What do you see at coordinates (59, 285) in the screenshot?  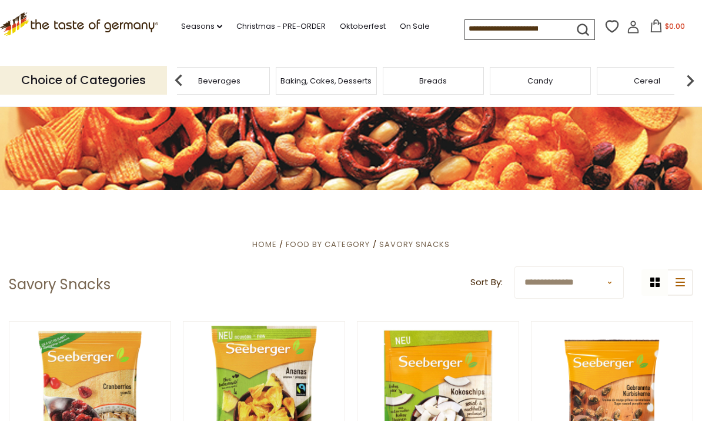 I see `h1: Savory Snacks` at bounding box center [59, 285].